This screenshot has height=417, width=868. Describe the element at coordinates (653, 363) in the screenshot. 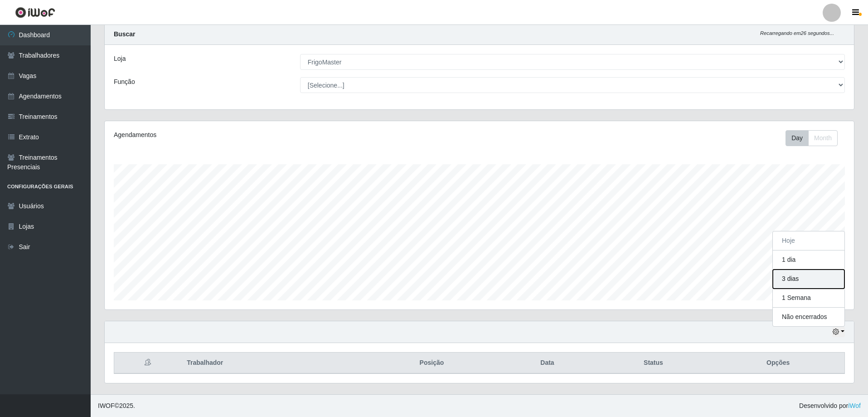

I see `th: Status` at that location.